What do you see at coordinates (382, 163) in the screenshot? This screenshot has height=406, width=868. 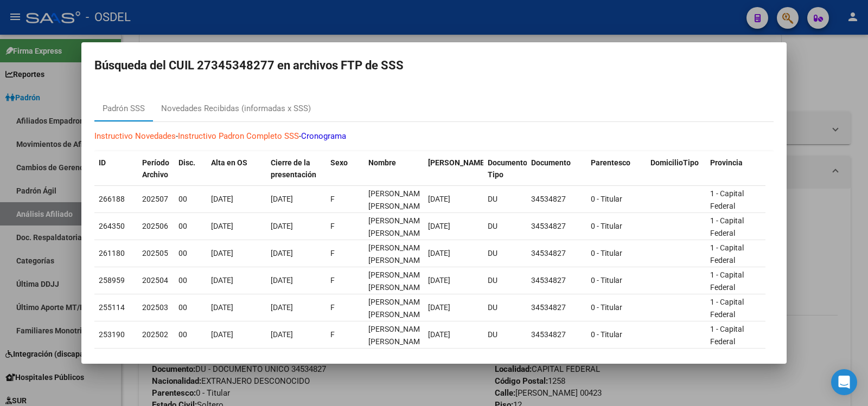 I see `span: Nombre` at bounding box center [382, 163].